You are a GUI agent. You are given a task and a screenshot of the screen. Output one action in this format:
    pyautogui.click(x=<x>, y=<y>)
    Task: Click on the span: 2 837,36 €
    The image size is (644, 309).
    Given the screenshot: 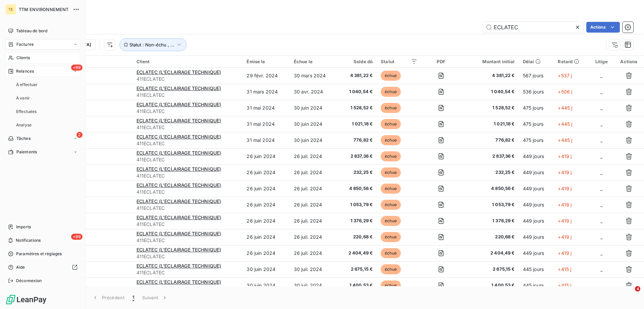 What is the action you would take?
    pyautogui.click(x=490, y=156)
    